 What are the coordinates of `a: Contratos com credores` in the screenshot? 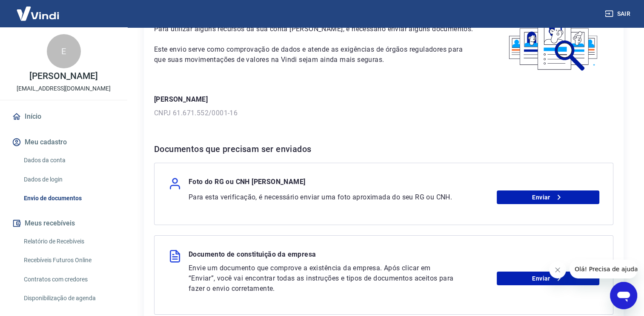 It's located at (69, 279).